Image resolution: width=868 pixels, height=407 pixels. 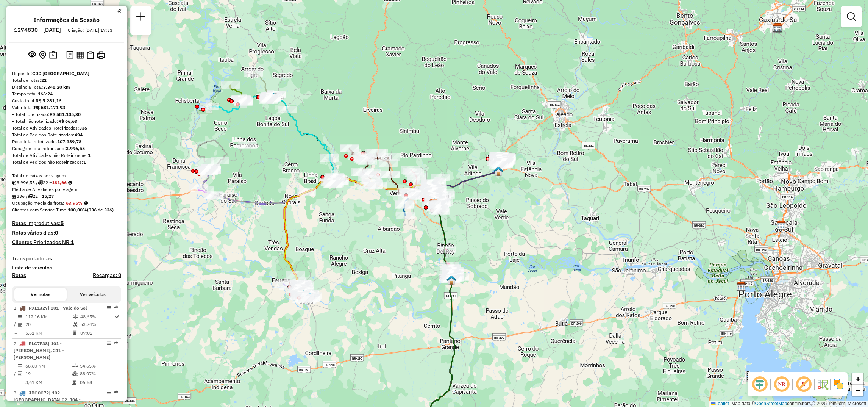 I want to click on td: 48,65%, so click(x=97, y=317).